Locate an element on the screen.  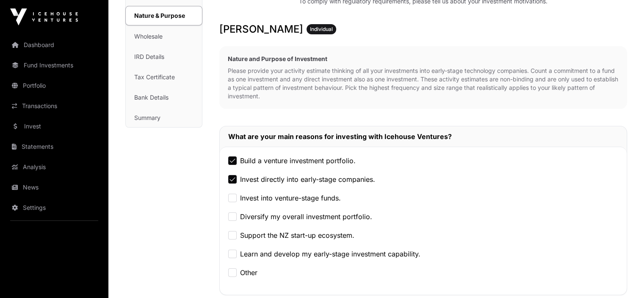
a: Tax Certificate is located at coordinates (164, 77).